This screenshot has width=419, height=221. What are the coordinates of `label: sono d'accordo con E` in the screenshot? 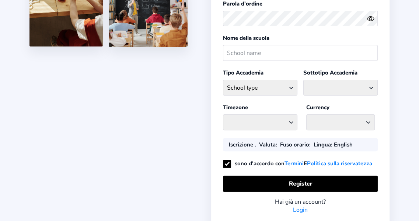 It's located at (298, 163).